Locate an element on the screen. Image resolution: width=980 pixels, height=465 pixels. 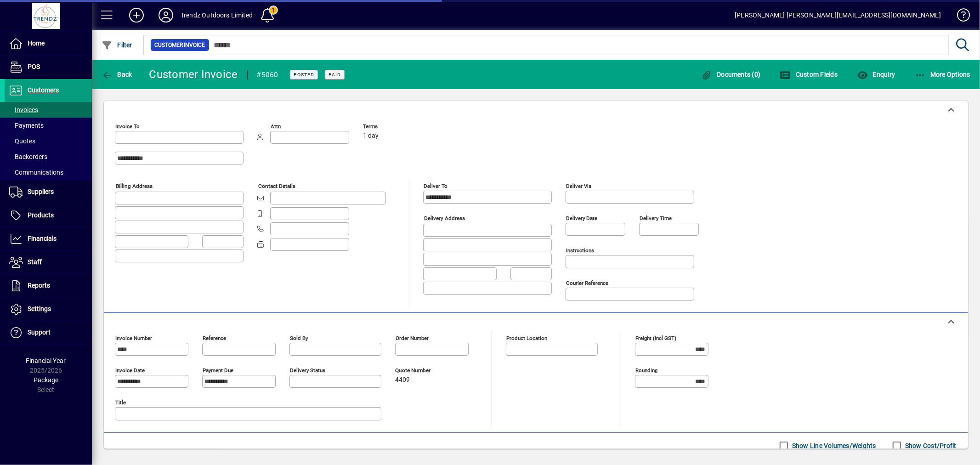
span: 1 day is located at coordinates (370, 136).